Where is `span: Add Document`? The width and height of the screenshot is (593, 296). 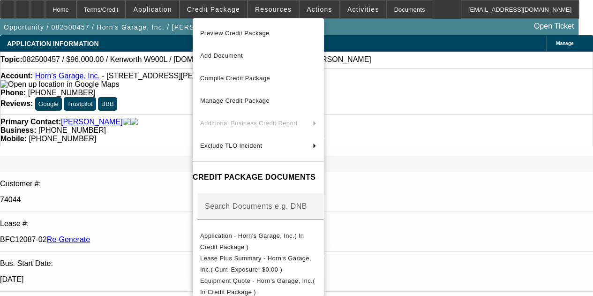
span: Add Document is located at coordinates (221, 55).